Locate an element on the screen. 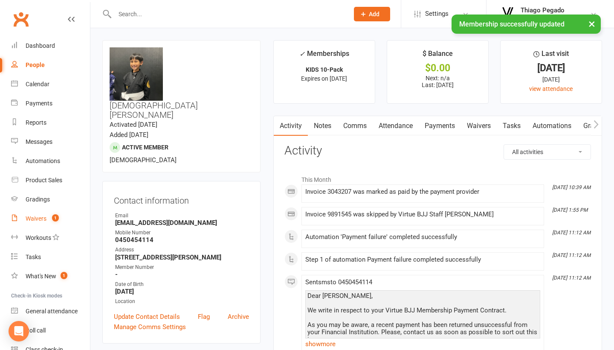 The height and width of the screenshot is (350, 614). button: Add is located at coordinates (372, 14).